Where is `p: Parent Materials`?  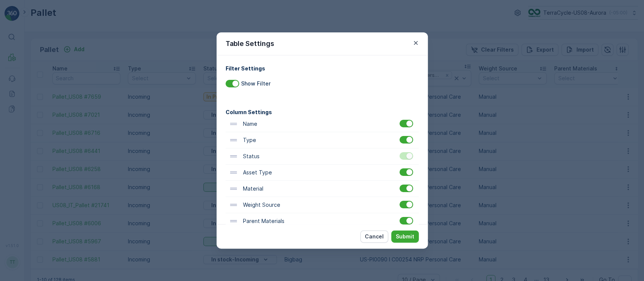 p: Parent Materials is located at coordinates (263, 221).